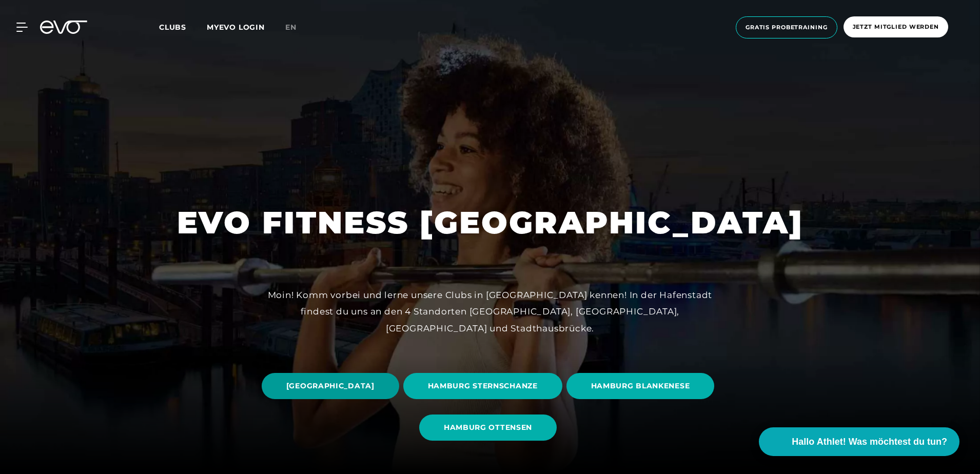 Image resolution: width=980 pixels, height=474 pixels. What do you see at coordinates (895, 28) in the screenshot?
I see `a: Jetzt Mitglied werden` at bounding box center [895, 28].